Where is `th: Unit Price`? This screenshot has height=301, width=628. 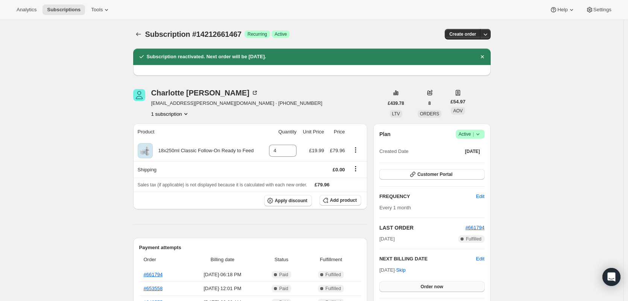 th: Unit Price is located at coordinates (312, 132).